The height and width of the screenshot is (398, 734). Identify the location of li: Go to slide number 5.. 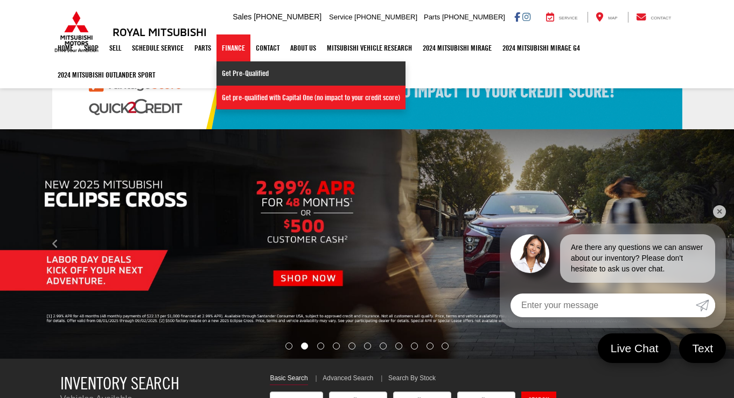
(352, 346).